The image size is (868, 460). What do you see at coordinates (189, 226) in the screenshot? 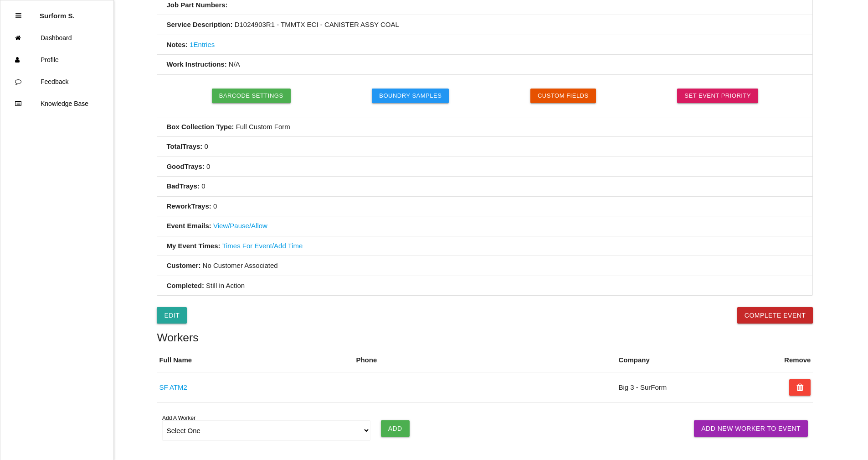
I see `b: Event Emails:` at bounding box center [189, 226].